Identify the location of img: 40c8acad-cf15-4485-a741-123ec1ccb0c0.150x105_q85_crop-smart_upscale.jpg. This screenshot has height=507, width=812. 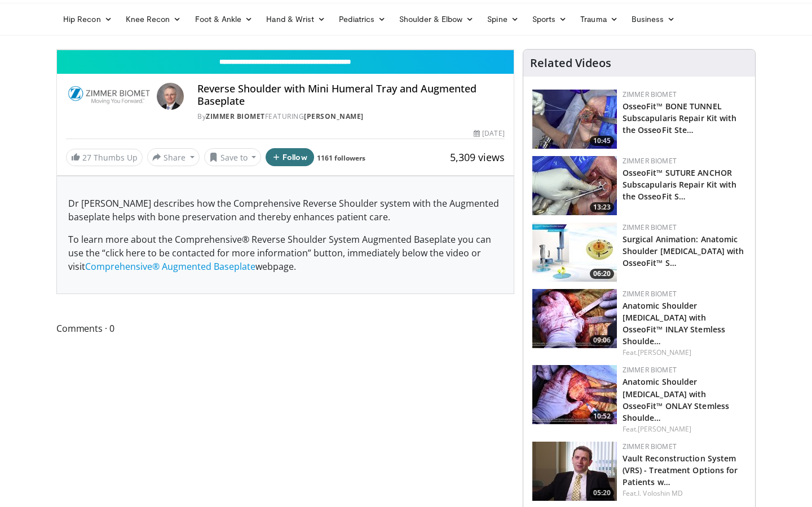
(574, 186).